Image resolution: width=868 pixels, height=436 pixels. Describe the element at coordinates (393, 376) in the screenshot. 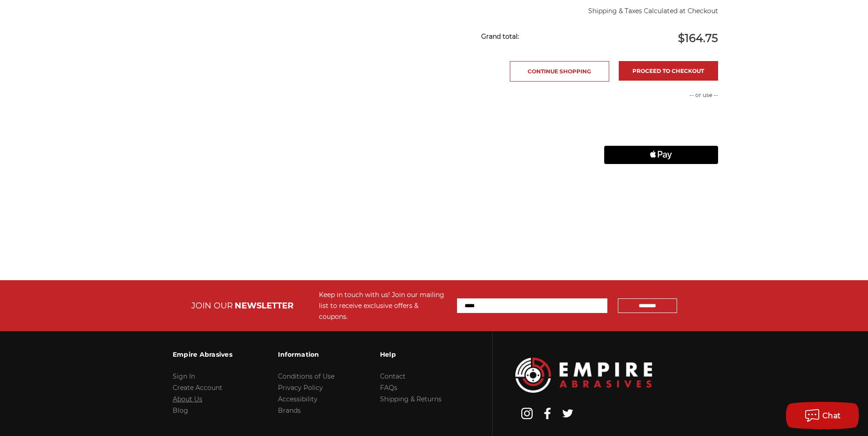

I see `a: Contact` at that location.